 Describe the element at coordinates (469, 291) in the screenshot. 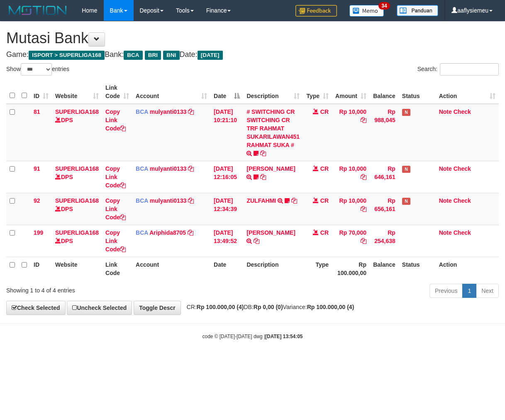

I see `a: 1` at that location.